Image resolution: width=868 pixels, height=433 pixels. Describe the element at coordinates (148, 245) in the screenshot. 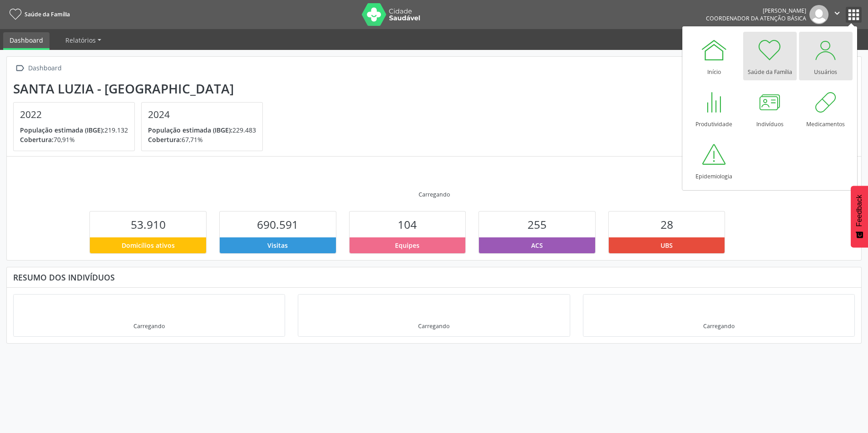

I see `span: Domicílios ativos` at that location.